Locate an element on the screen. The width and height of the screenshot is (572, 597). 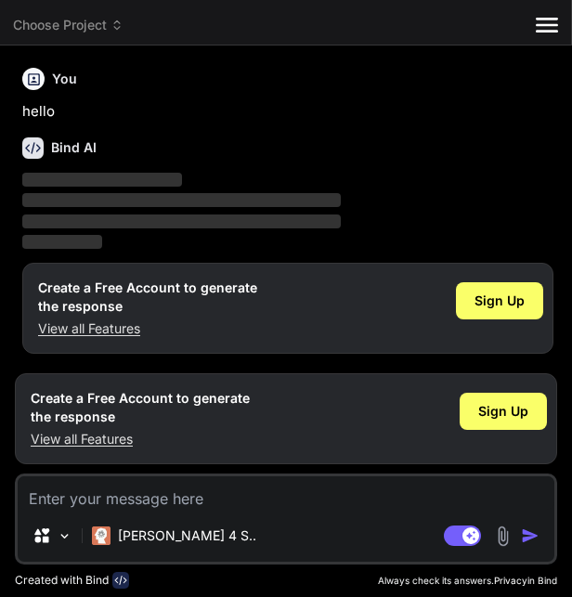
img: icon is located at coordinates (530, 535).